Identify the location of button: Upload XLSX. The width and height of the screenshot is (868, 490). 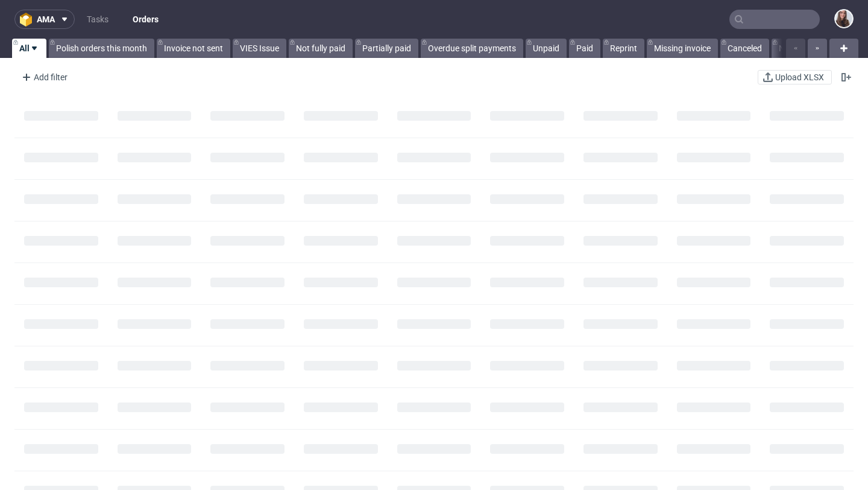
(795, 77).